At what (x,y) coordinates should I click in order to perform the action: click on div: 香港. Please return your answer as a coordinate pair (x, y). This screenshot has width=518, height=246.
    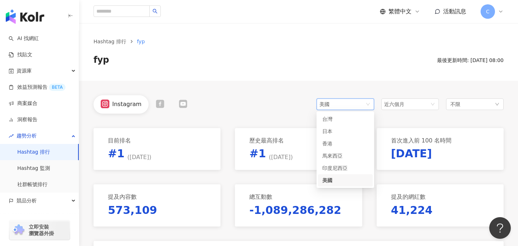
    Looking at the image, I should click on (334, 143).